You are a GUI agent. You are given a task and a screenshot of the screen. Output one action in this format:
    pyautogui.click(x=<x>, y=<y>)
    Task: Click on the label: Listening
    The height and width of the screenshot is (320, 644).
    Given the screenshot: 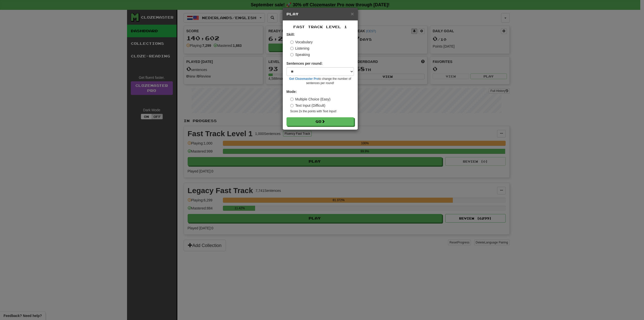 What is the action you would take?
    pyautogui.click(x=300, y=48)
    